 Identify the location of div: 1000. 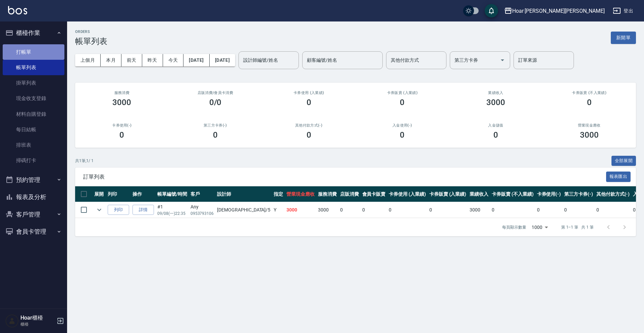
(540, 227).